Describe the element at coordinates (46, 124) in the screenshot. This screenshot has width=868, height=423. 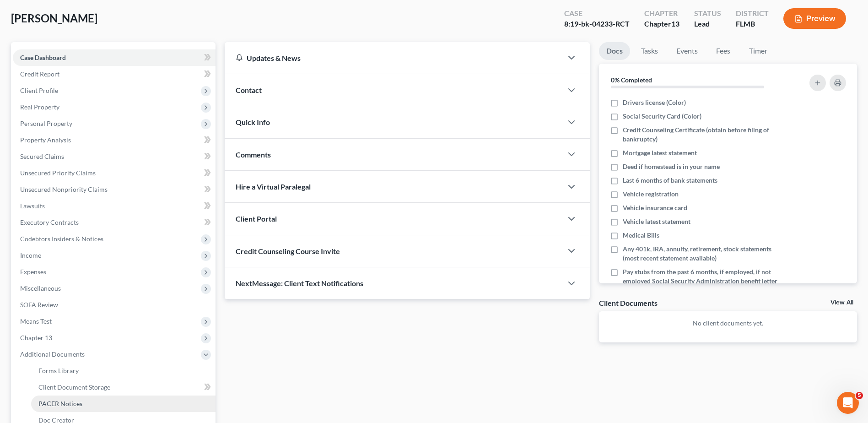
I see `span: Personal Property` at that location.